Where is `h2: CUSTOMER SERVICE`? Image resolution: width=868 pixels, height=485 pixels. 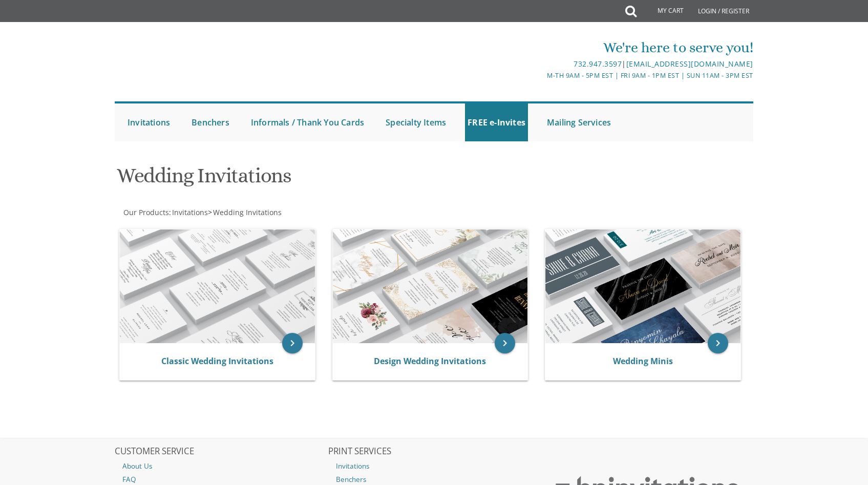
h2: CUSTOMER SERVICE is located at coordinates (221, 452).